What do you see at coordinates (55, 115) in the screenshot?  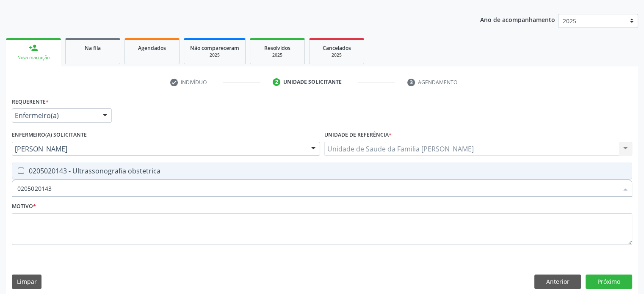 I see `span: Enfermeiro(a)` at bounding box center [55, 115].